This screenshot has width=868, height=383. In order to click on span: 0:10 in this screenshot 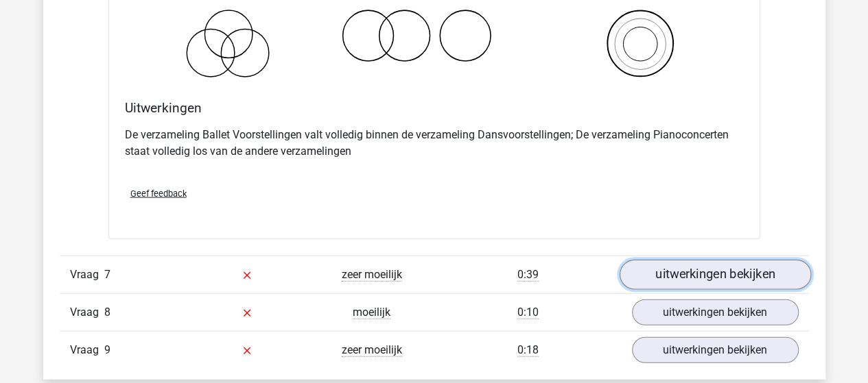, I will do `click(528, 312)`.